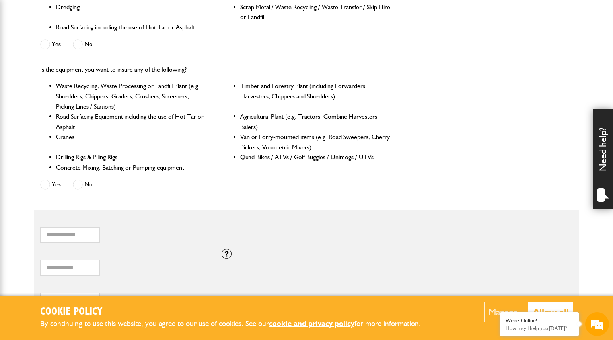 The image size is (613, 340). I want to click on p: Is the equipment you want to insure any of the following?, so click(216, 70).